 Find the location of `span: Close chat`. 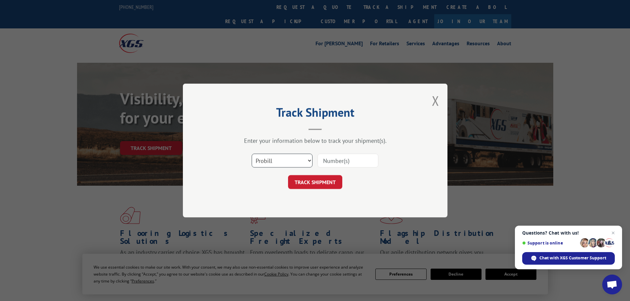

span: Close chat is located at coordinates (613, 233).